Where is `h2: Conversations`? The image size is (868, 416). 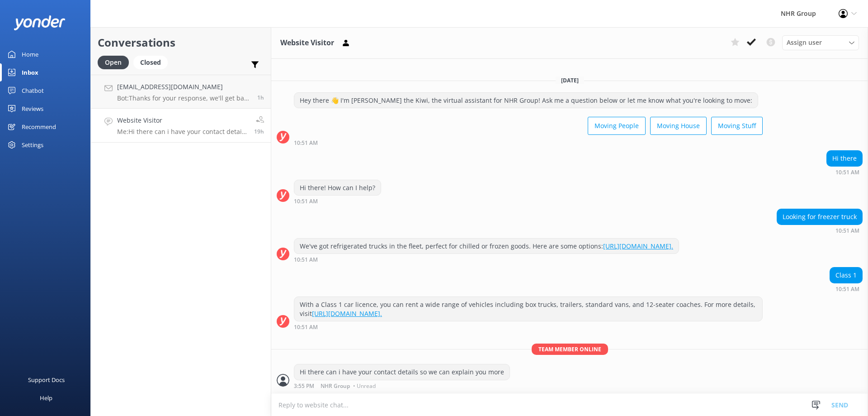 h2: Conversations is located at coordinates (181, 43).